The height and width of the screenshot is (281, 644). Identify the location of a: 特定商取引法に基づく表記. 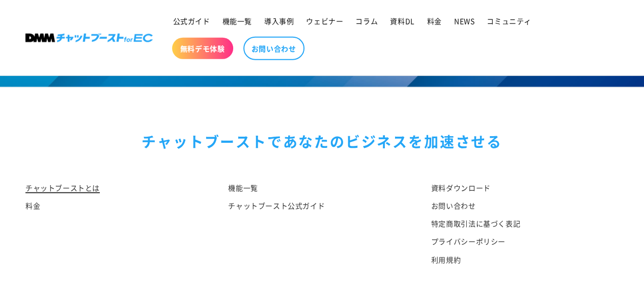
(476, 223).